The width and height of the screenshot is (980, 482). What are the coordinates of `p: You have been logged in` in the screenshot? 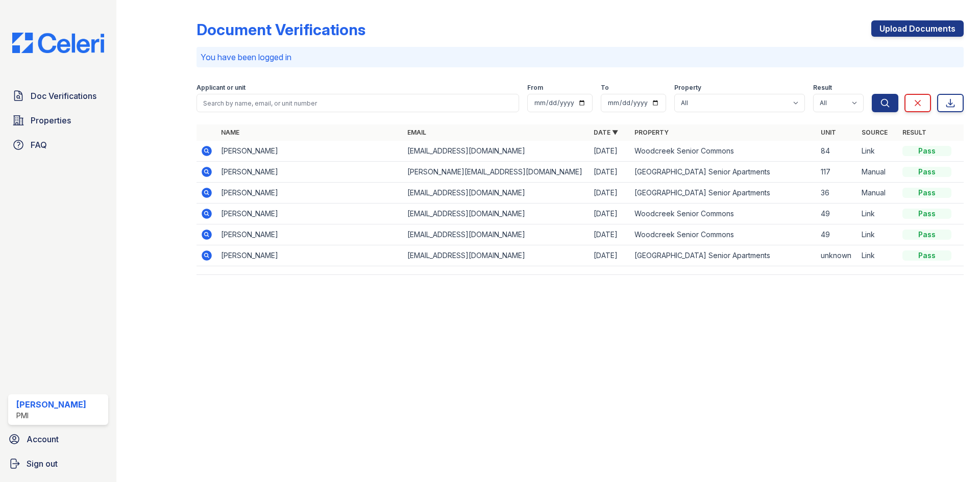 It's located at (580, 57).